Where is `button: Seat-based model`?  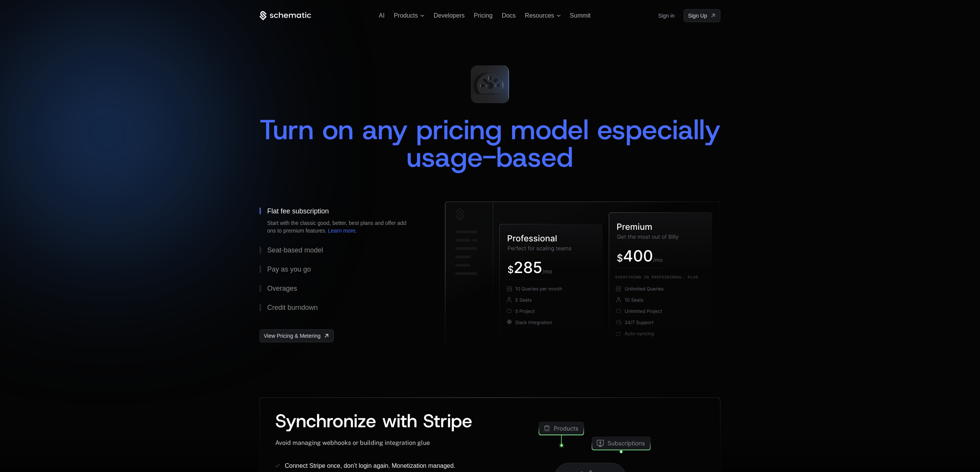
button: Seat-based model is located at coordinates (340, 250).